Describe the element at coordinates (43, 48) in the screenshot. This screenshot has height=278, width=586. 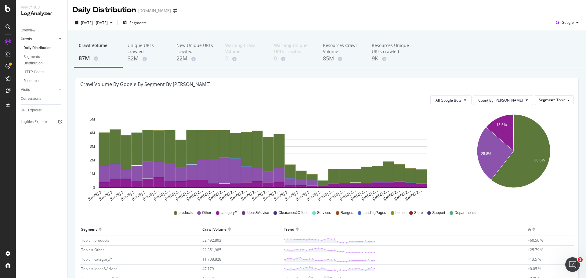
I see `a: Daily Distribution` at that location.